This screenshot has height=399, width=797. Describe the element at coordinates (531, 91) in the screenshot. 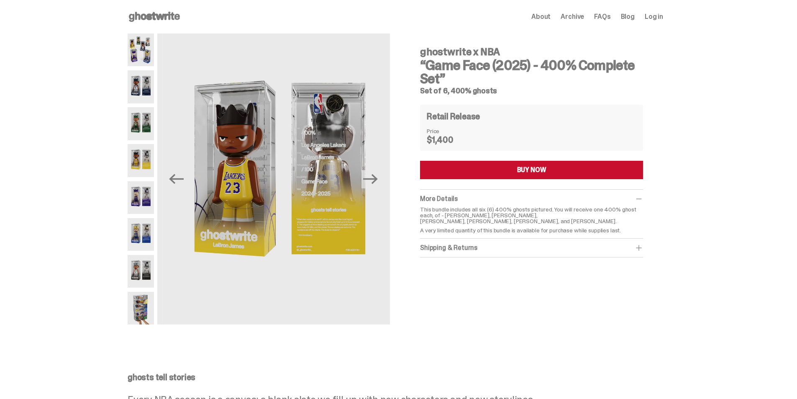

I see `h5: Set of 6, 400% ghosts` at that location.